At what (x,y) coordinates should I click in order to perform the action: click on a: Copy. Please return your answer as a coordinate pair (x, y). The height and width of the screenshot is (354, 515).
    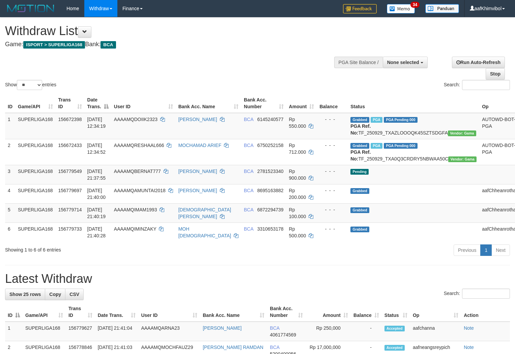
    Looking at the image, I should click on (55, 295).